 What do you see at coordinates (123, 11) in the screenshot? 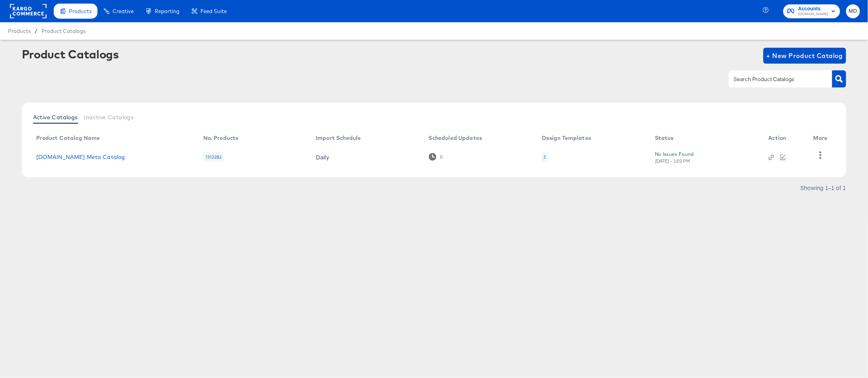
I see `span: Creative` at bounding box center [123, 11].